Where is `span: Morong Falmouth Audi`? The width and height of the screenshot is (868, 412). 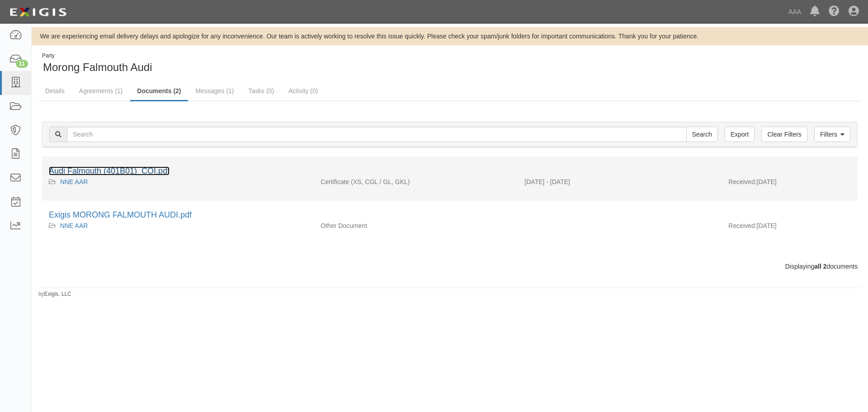
span: Morong Falmouth Audi is located at coordinates (98, 67).